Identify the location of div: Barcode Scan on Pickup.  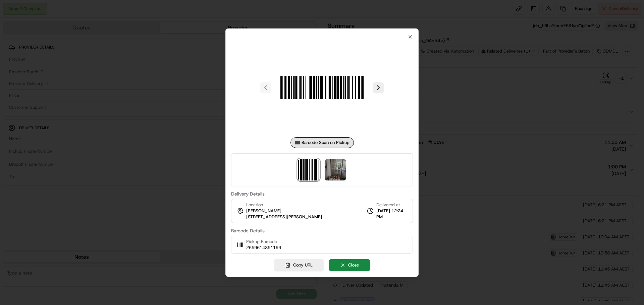
(322, 143).